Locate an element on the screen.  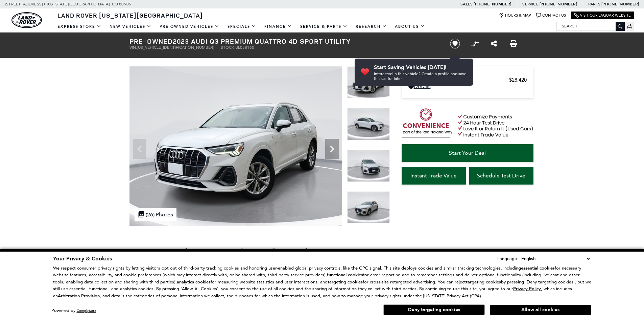
span: Instant Trade Value is located at coordinates (434, 175).